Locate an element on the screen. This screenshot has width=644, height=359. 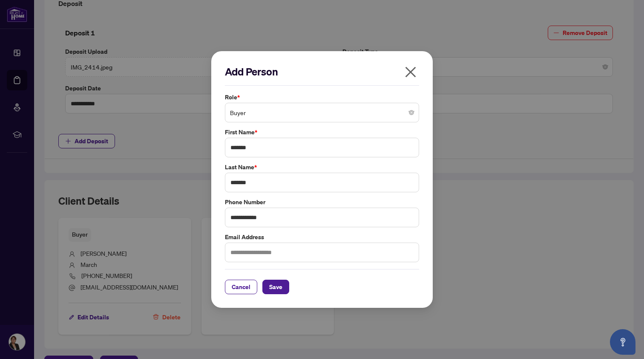
span: Save is located at coordinates (275, 287).